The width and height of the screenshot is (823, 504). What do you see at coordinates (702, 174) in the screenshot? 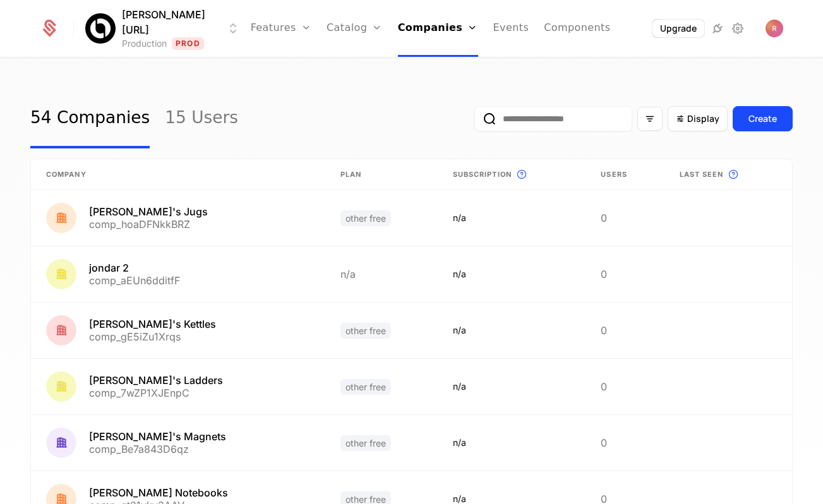
I see `span: Last seen` at bounding box center [702, 174].